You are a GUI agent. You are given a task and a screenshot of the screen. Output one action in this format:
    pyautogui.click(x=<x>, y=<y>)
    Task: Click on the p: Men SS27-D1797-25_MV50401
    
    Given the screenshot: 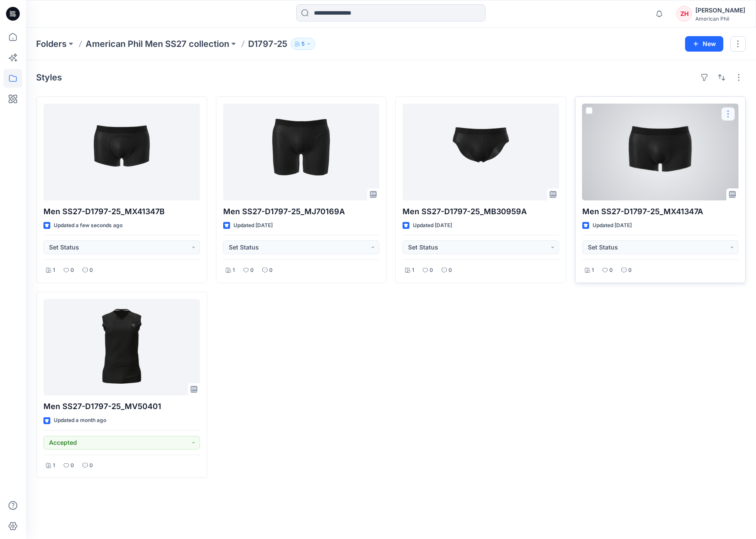 What is the action you would take?
    pyautogui.click(x=122, y=406)
    